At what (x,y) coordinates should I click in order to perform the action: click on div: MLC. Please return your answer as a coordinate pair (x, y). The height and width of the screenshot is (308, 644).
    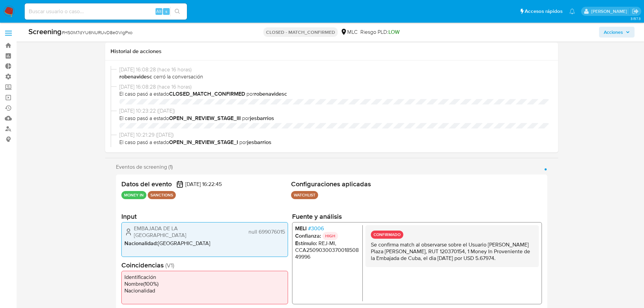
    Looking at the image, I should click on (349, 32).